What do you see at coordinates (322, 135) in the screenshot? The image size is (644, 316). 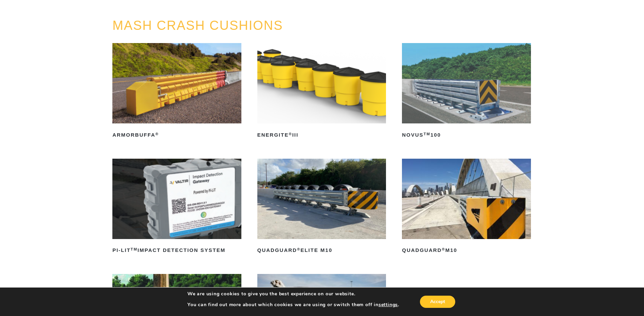 I see `h2: ENERGITE III` at bounding box center [322, 135].